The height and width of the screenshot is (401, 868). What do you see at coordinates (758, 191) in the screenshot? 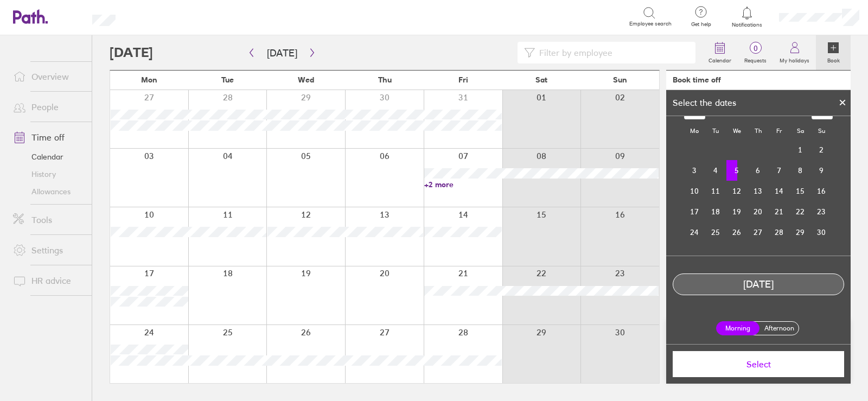
I see `td: Thursday, November 13, 2025` at bounding box center [758, 191].